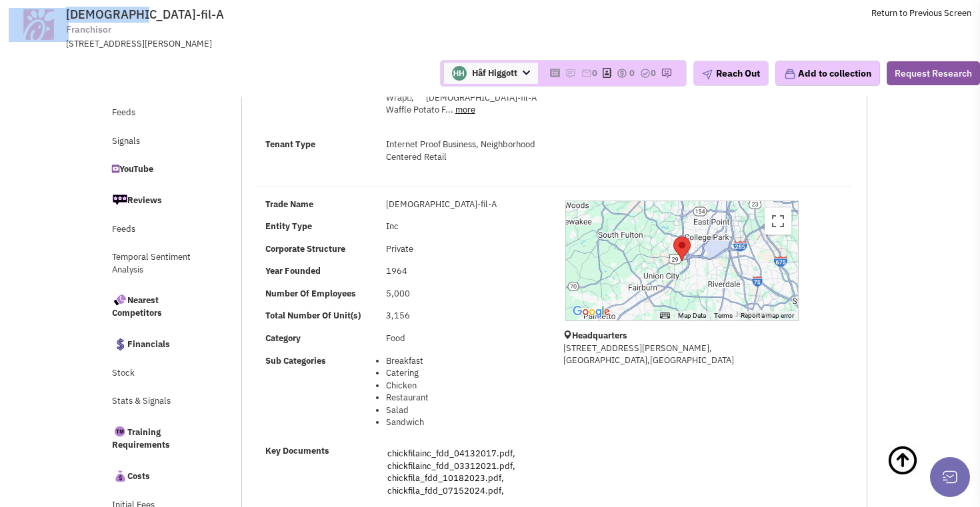 This screenshot has height=507, width=980. What do you see at coordinates (289, 204) in the screenshot?
I see `b: Trade Name` at bounding box center [289, 204].